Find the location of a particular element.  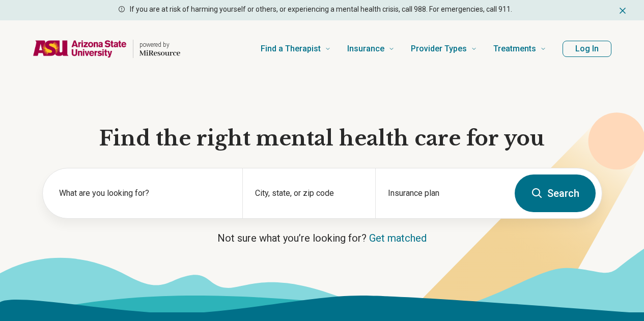

a: Provider Types is located at coordinates (444, 49).